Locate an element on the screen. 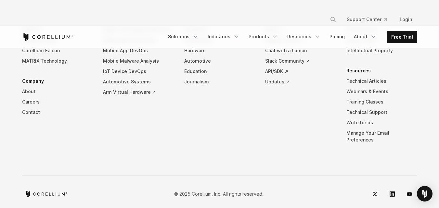 Image resolution: width=439 pixels, height=208 pixels. a: Education is located at coordinates (220, 72).